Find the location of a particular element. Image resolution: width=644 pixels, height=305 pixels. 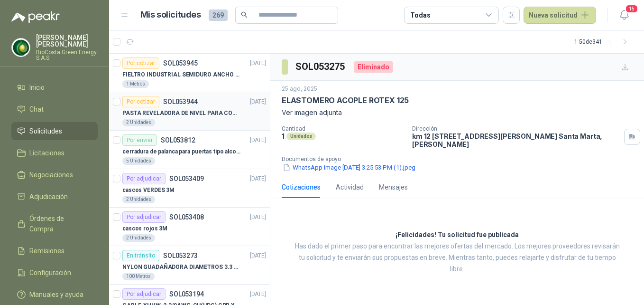

div: 100 Metros is located at coordinates (138, 276).